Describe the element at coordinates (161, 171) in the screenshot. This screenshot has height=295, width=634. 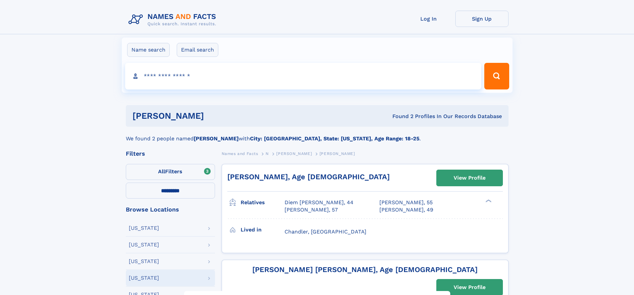
I see `span: All` at that location.